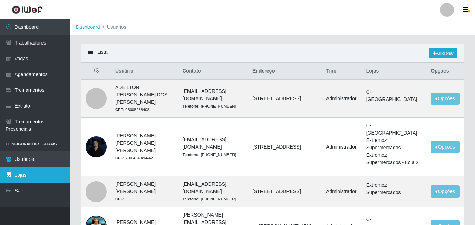 This screenshot has height=225, width=475. Describe the element at coordinates (394, 159) in the screenshot. I see `li: Extremoz Supermercados - Loja 2` at that location.